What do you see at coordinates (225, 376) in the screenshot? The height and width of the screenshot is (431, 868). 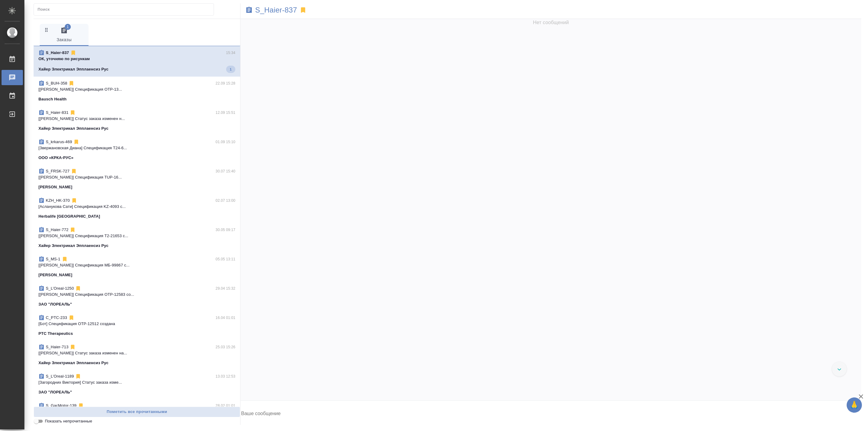 I see `p: 13.03 12:53` at bounding box center [225, 376].